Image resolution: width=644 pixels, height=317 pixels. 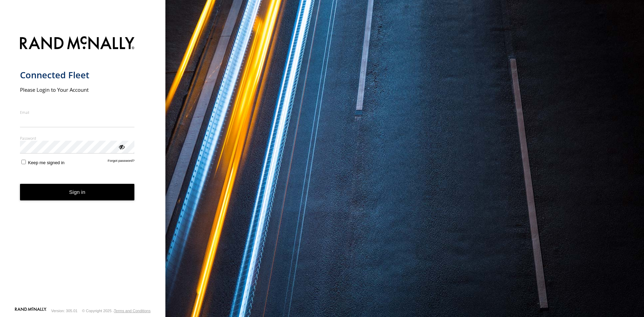 I want to click on div: Version: 305.01, so click(x=64, y=311).